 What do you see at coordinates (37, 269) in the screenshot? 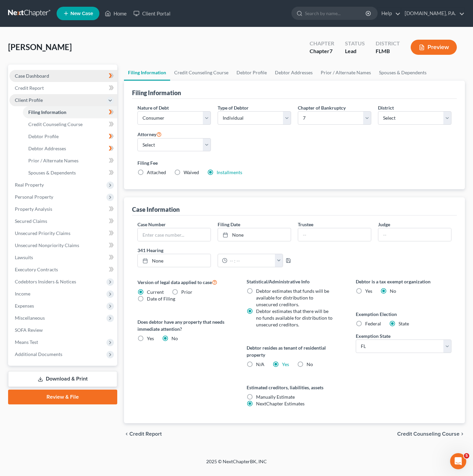
I see `span: Executory Contracts` at bounding box center [37, 269].